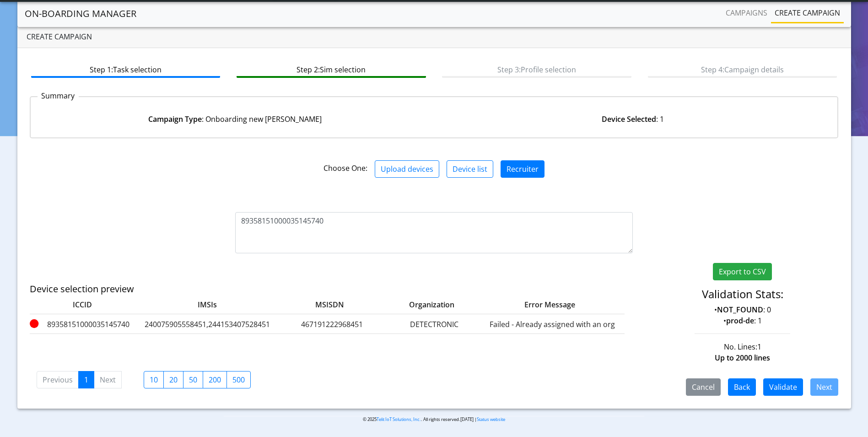  Describe the element at coordinates (193, 380) in the screenshot. I see `label: 50` at that location.